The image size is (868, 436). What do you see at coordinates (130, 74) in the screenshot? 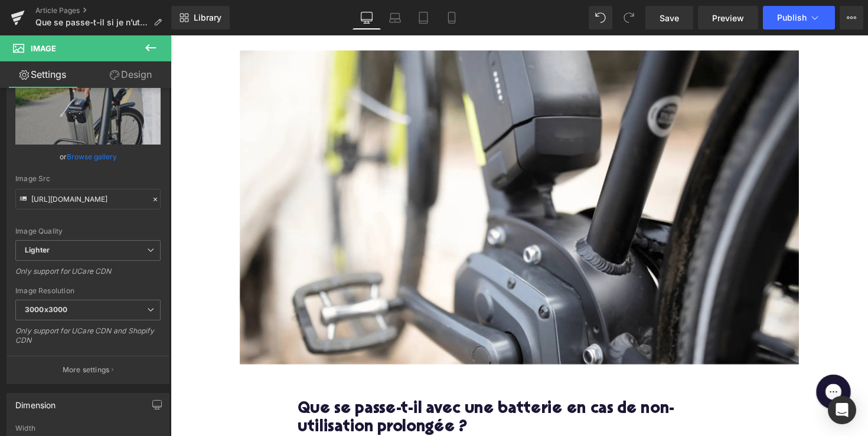
I see `a: Design` at bounding box center [130, 74].